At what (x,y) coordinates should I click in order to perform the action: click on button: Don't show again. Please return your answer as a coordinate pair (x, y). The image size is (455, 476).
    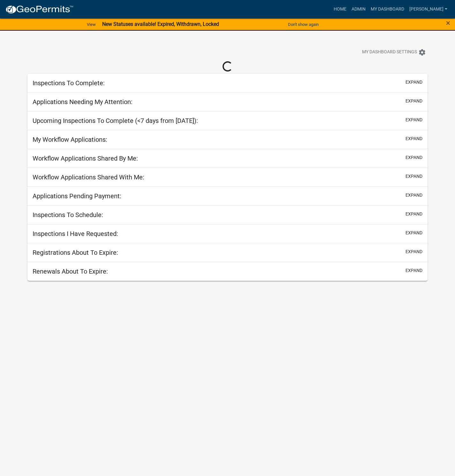
    Looking at the image, I should click on (303, 24).